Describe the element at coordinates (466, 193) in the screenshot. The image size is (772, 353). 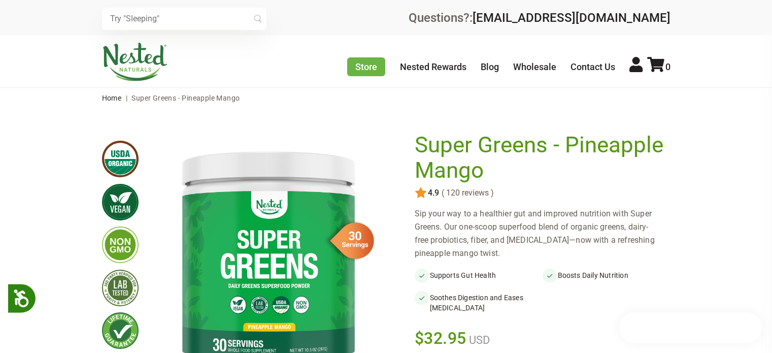
I see `span: ( 120 reviews )` at that location.